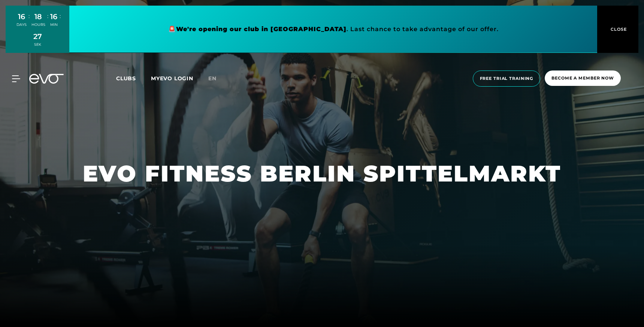 This screenshot has width=644, height=327. What do you see at coordinates (21, 24) in the screenshot?
I see `font: DAYS` at bounding box center [21, 24].